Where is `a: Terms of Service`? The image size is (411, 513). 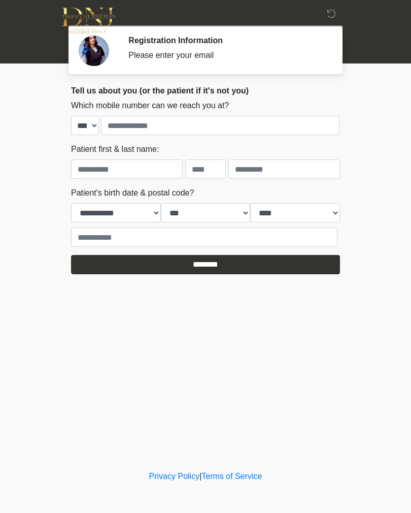
a: Terms of Service is located at coordinates (231, 476).